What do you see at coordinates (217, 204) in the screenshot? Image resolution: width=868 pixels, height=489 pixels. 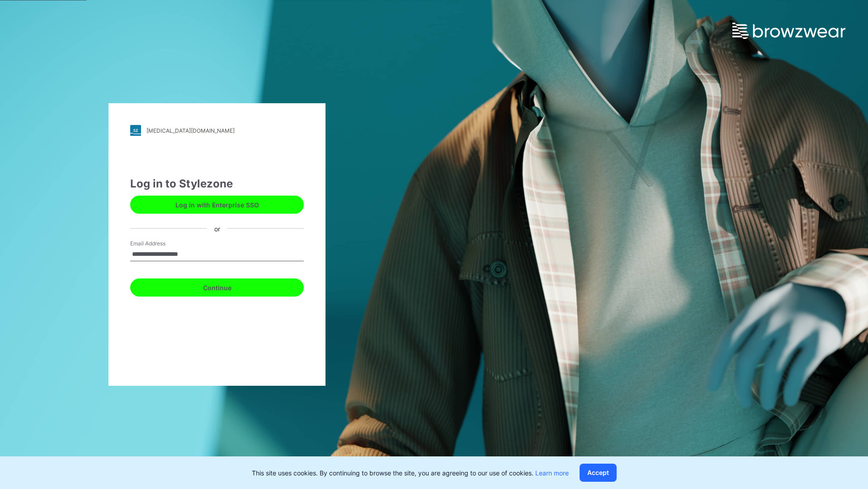 I see `button: Log in with Enterprise SSO` at bounding box center [217, 204].